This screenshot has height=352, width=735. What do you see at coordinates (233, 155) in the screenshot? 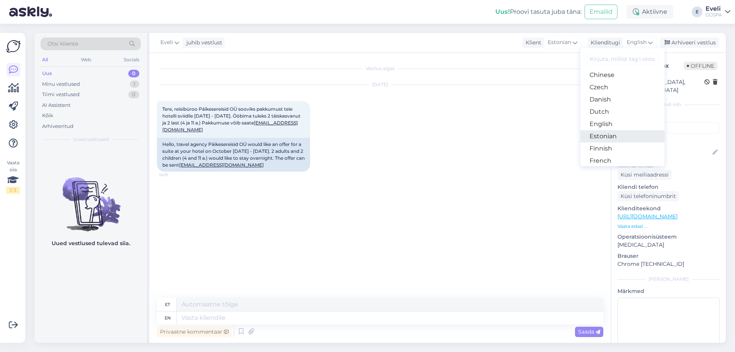
I see `div: Hello, travel agency Päikesereisid OÜ would like an offer for a suite at your hotel on October [D...` at bounding box center [233, 155].